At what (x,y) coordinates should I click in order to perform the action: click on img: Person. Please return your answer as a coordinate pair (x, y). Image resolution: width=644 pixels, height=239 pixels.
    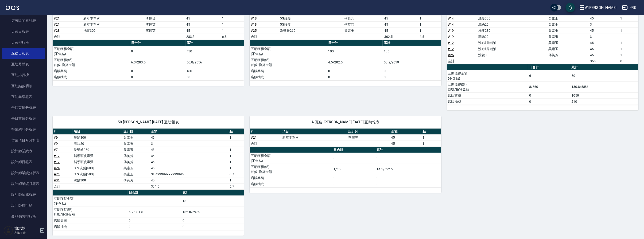
    Looking at the image, I should click on (8, 231).